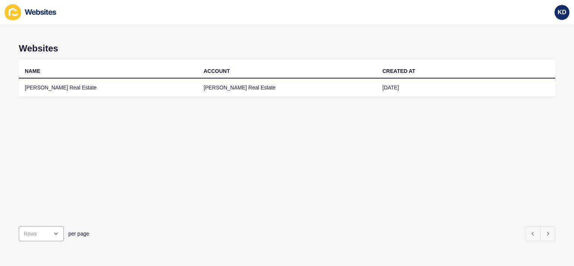 The height and width of the screenshot is (266, 574). I want to click on span: KD, so click(561, 12).